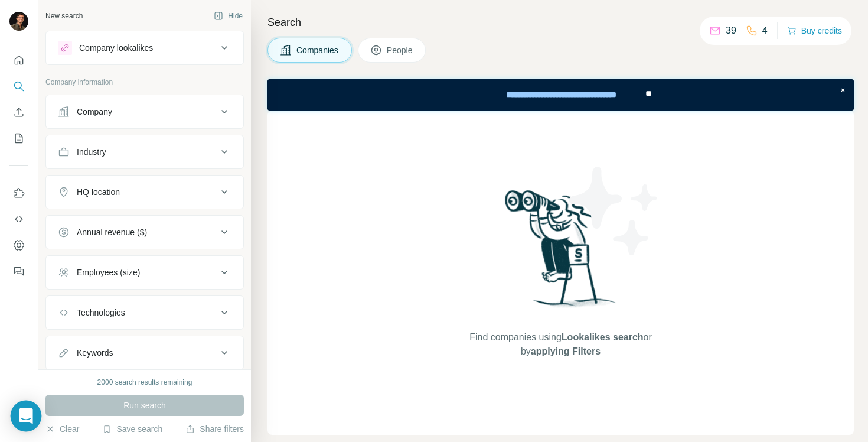 This screenshot has height=442, width=868. Describe the element at coordinates (145, 312) in the screenshot. I see `button: Technologies` at that location.